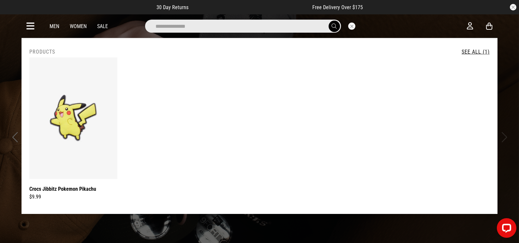 Image resolution: width=519 pixels, height=243 pixels. I want to click on h2: Products, so click(42, 52).